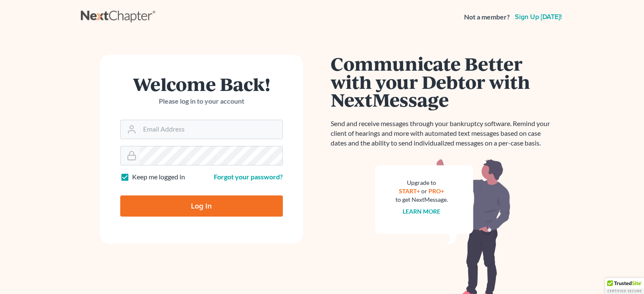 The height and width of the screenshot is (294, 644). What do you see at coordinates (421, 211) in the screenshot?
I see `a: Learn more` at bounding box center [421, 211].